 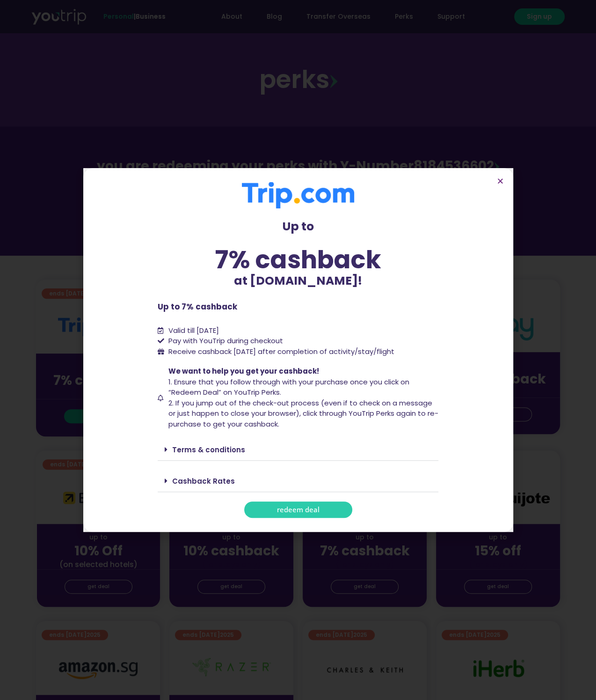 I want to click on span: We want to help you get your cashback!, so click(x=244, y=371).